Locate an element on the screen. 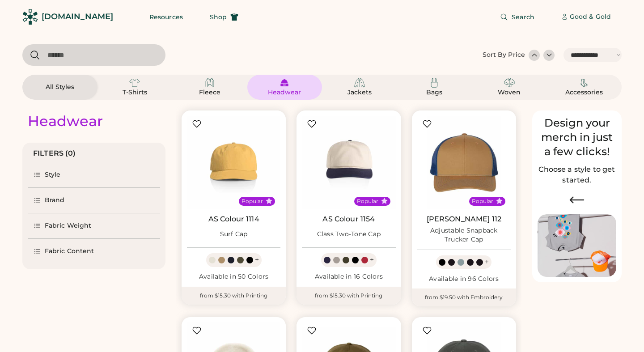 Image resolution: width=644 pixels, height=352 pixels. div: Available in 96 Colors is located at coordinates (464, 279).